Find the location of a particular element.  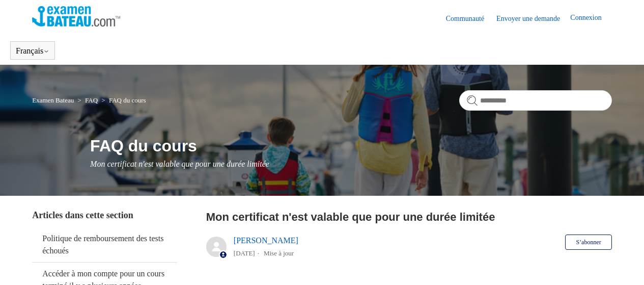

button: S’abonner à Article is located at coordinates (588, 242).